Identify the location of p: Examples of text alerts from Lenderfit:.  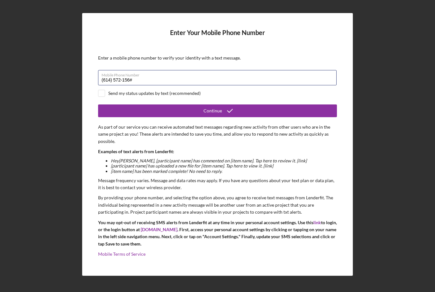
(218, 152).